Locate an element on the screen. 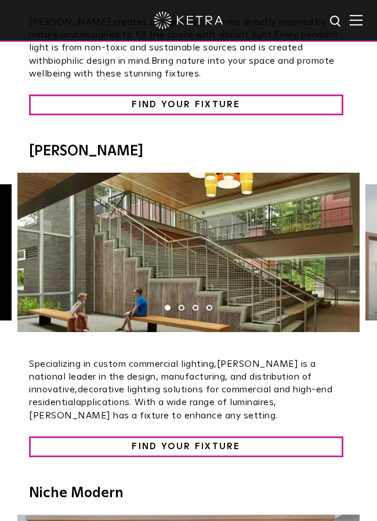 This screenshot has height=521, width=377. span: Specializing in custom commercial lighting, is located at coordinates (123, 364).